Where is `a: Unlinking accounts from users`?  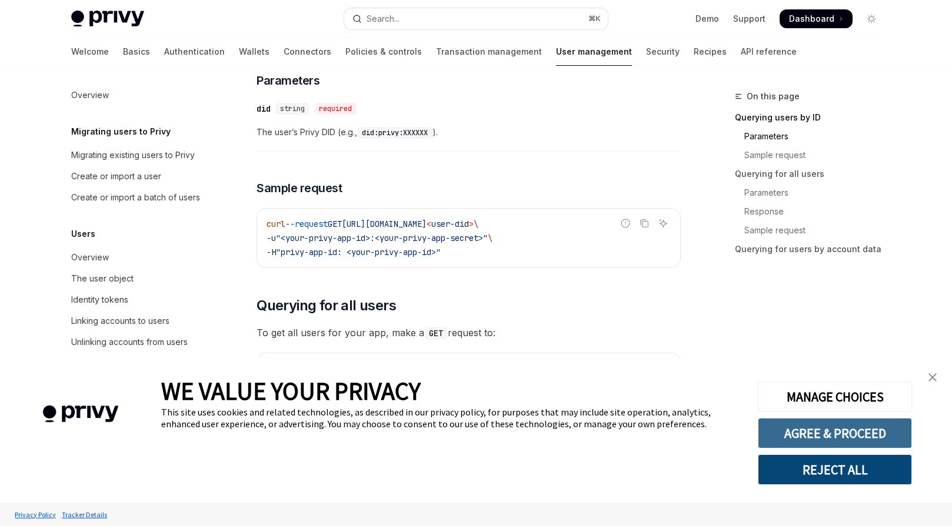
a: Unlinking accounts from users is located at coordinates (137, 342).